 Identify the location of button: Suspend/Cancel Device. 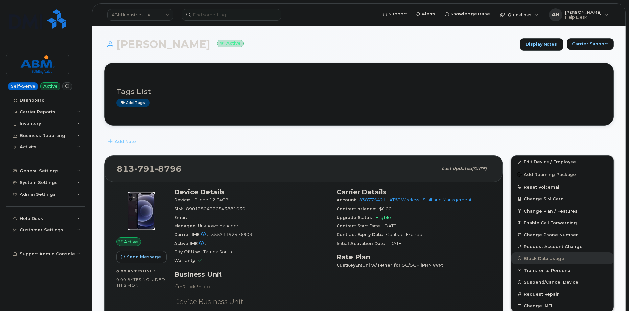
(563, 282).